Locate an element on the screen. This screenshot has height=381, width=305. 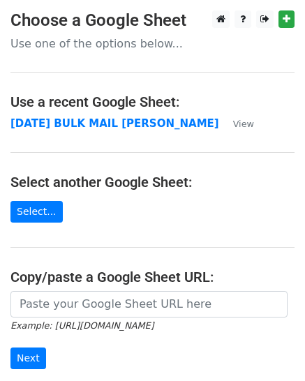
h4: Select another Google Sheet: is located at coordinates (152, 182).